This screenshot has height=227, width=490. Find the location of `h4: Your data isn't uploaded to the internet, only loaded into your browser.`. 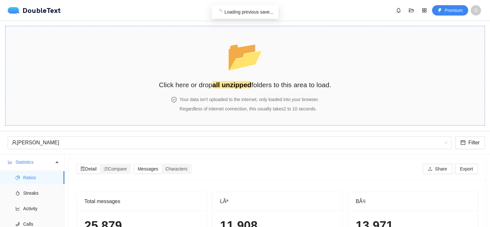

h4: Your data isn't uploaded to the internet, only loaded into your browser. is located at coordinates (249, 99).